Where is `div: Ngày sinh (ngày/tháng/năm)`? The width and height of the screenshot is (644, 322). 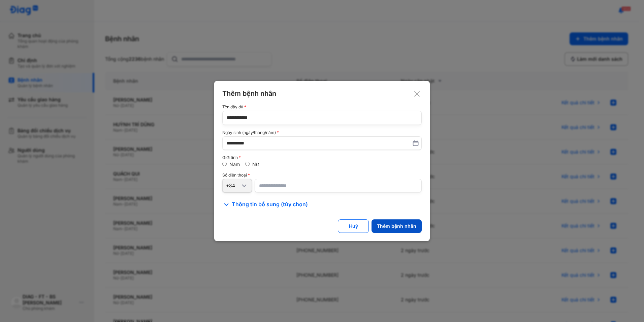 div: Ngày sinh (ngày/tháng/năm) is located at coordinates (322, 132).